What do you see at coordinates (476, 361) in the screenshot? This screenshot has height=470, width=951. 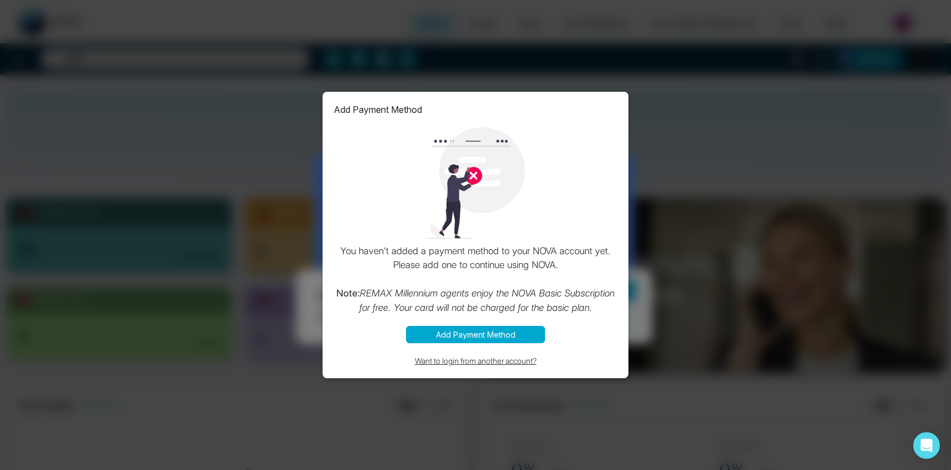 I see `button: Want to login from another account?` at bounding box center [476, 361].